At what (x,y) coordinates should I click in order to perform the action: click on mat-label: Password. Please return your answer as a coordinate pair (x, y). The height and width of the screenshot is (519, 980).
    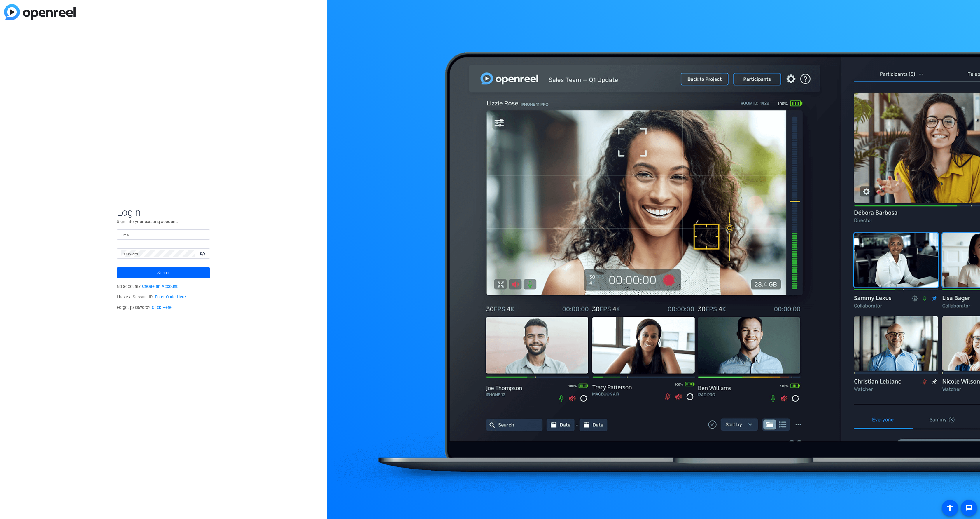
    Looking at the image, I should click on (129, 254).